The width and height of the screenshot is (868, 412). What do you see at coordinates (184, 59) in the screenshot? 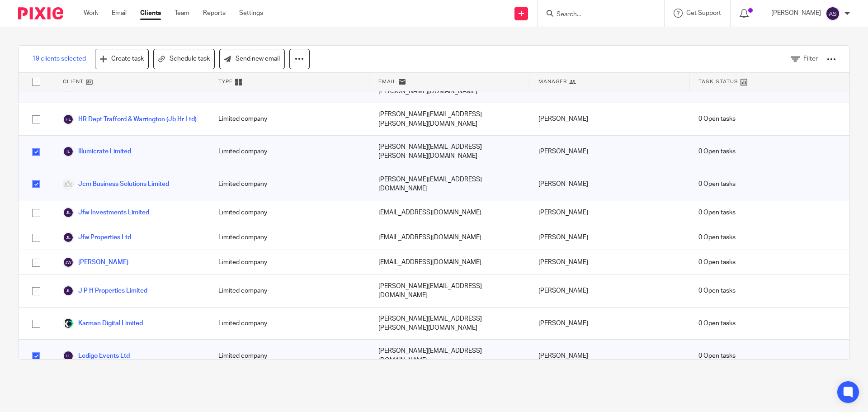
I see `a: Schedule task` at bounding box center [184, 59].